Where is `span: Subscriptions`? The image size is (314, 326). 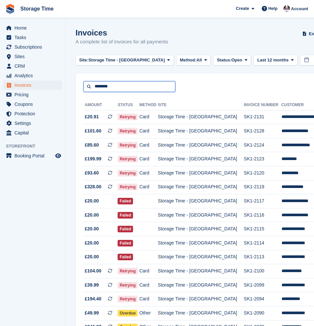
span: Subscriptions is located at coordinates (34, 47).